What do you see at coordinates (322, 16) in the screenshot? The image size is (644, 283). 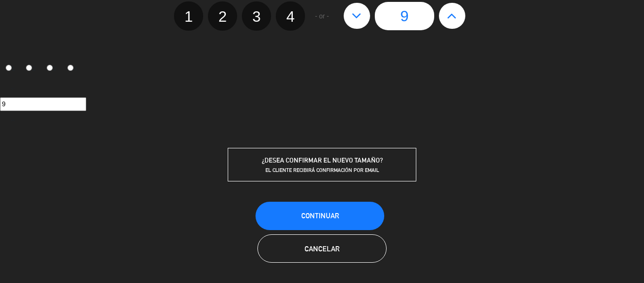 I see `span: - or -` at bounding box center [322, 16].